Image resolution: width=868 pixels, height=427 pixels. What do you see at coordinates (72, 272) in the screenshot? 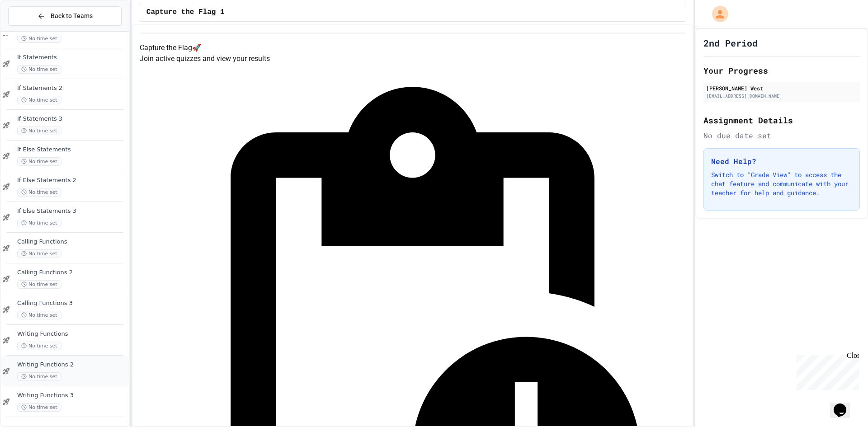
I see `span: Calling Functions 2` at bounding box center [72, 272].